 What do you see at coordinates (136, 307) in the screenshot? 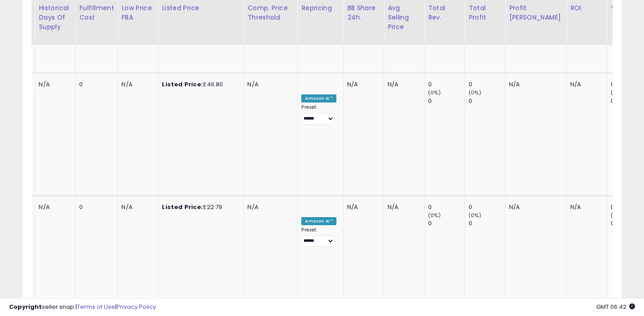
I see `a: Privacy Policy` at bounding box center [136, 307].